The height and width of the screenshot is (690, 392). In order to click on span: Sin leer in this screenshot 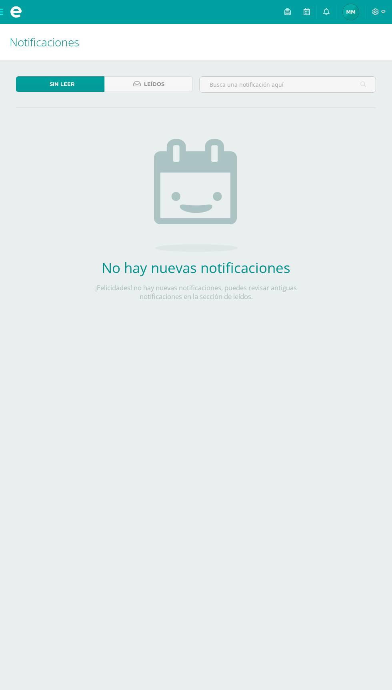, I will do `click(62, 84)`.